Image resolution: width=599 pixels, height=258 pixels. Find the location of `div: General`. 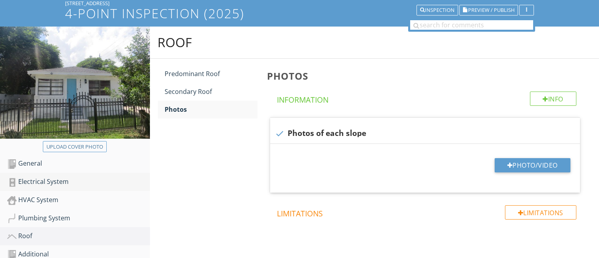

div: General is located at coordinates (79, 164).